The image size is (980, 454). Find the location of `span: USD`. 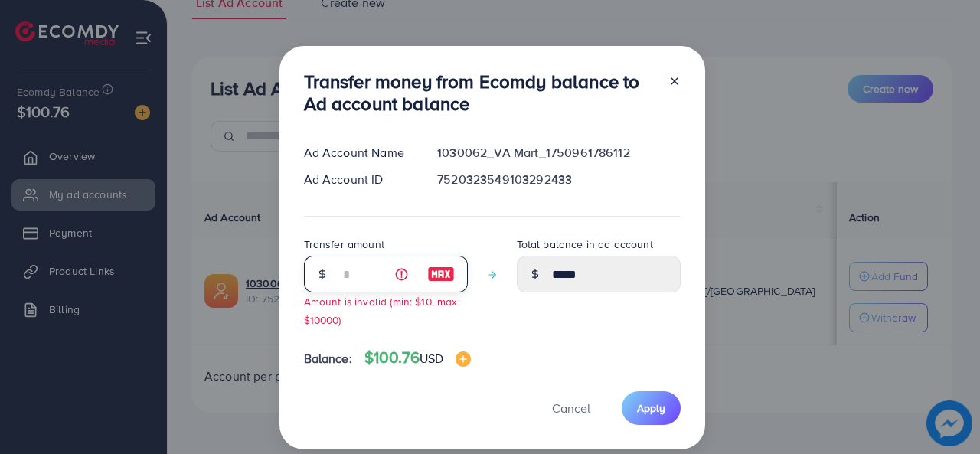

span: USD is located at coordinates (431, 358).